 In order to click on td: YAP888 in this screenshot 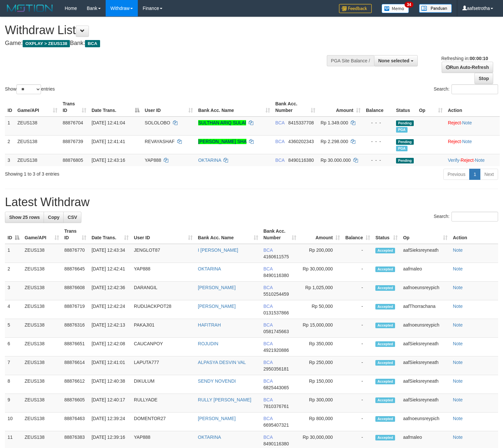, I will do `click(163, 272)`.